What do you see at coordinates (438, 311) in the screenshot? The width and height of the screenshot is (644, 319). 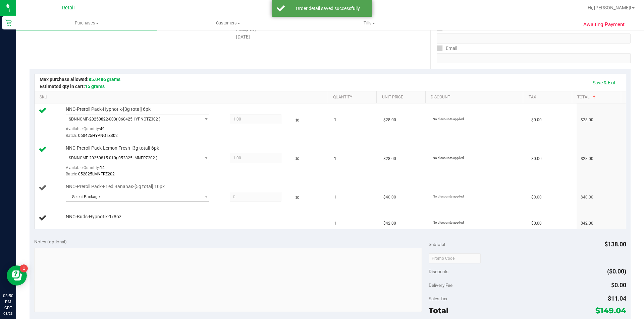 I see `span: Total` at bounding box center [438, 311].